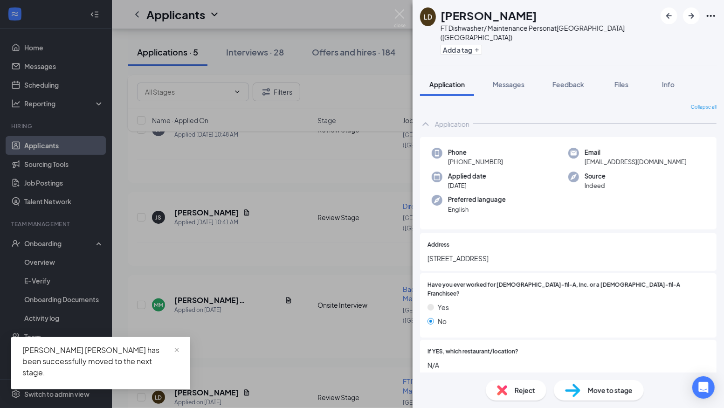  What do you see at coordinates (703, 387) in the screenshot?
I see `div: Open Intercom Messenger` at bounding box center [703, 387].